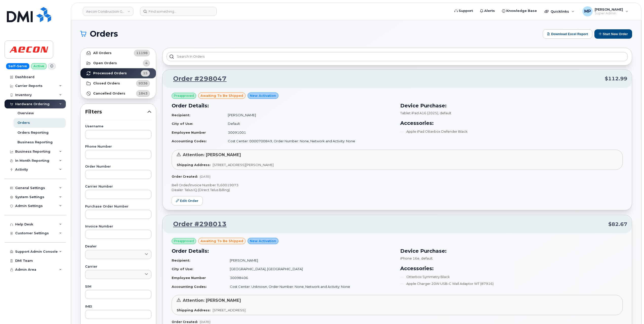  I want to click on a: Order #298013, so click(197, 224).